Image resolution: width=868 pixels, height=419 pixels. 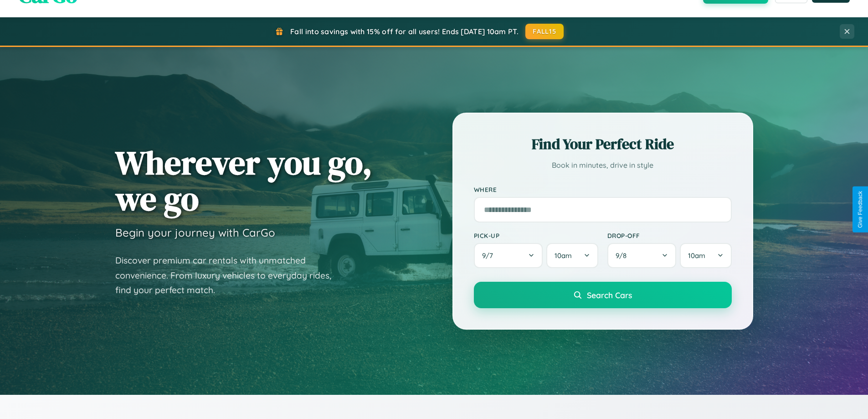 I want to click on h1: Wherever you go, we go, so click(x=244, y=180).